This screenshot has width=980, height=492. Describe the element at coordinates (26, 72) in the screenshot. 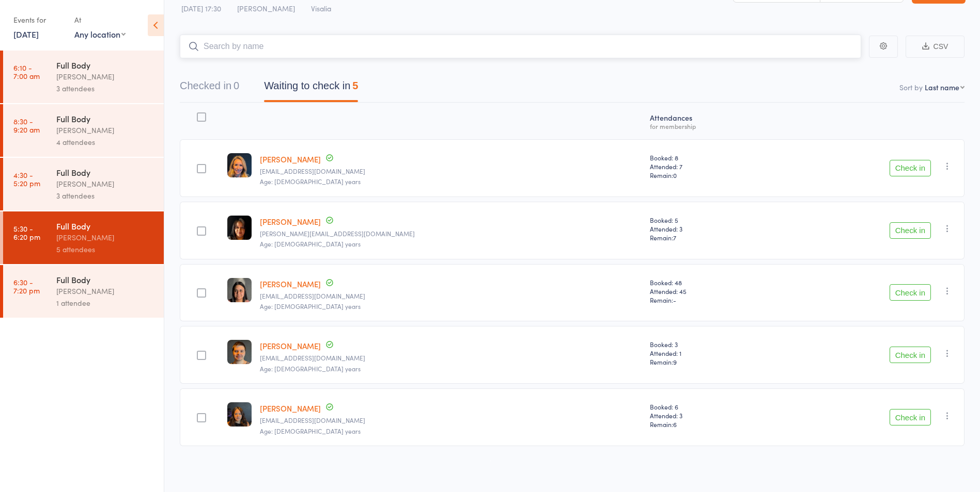

I see `time: 6:10 - 7:00 am` at that location.